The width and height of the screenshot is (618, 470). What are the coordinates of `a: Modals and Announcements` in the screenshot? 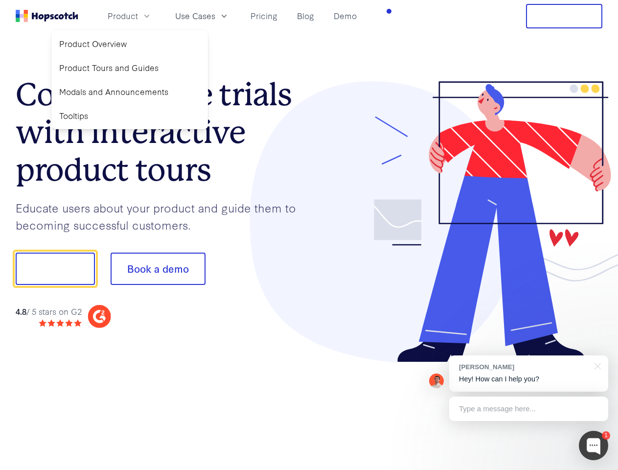 It's located at (130, 91).